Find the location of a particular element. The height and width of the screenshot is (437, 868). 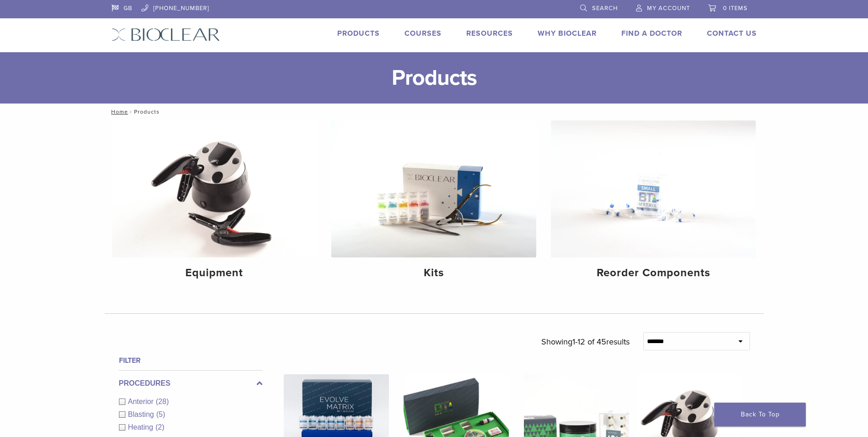

img: Bioclear is located at coordinates (166, 34).